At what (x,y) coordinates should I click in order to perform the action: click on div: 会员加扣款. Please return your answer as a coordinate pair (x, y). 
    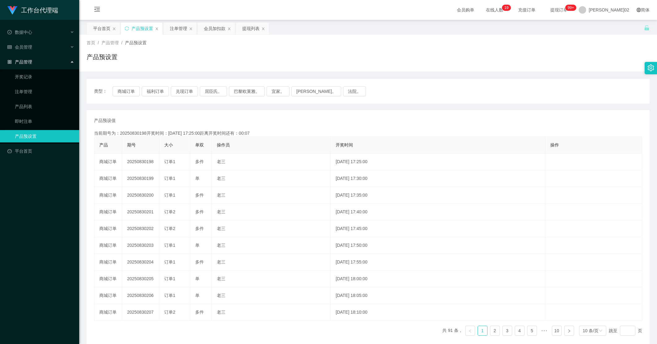
    Looking at the image, I should click on (215, 28).